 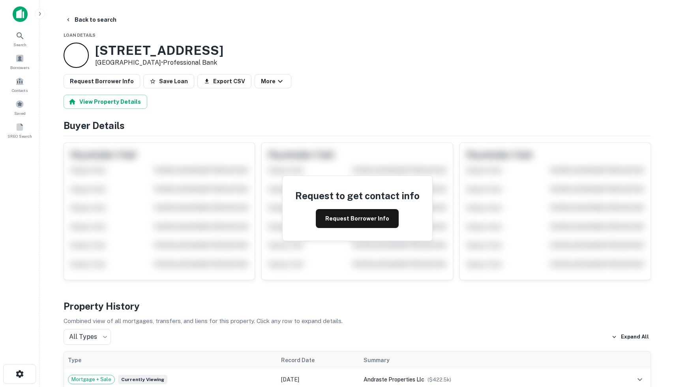 I want to click on div: Saved, so click(x=20, y=107).